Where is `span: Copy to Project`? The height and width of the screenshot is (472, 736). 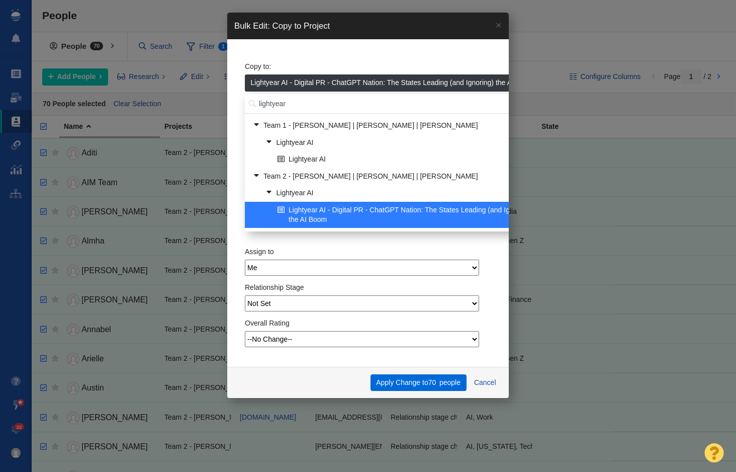
span: Copy to Project is located at coordinates (301, 26).